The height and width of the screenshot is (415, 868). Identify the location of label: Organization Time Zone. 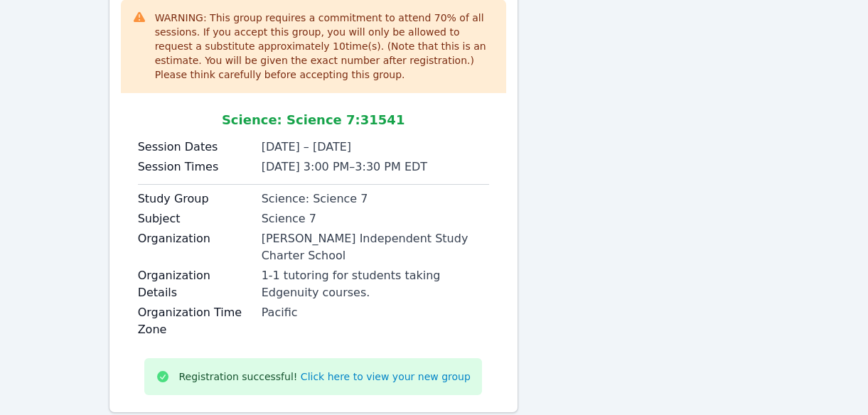
(195, 321).